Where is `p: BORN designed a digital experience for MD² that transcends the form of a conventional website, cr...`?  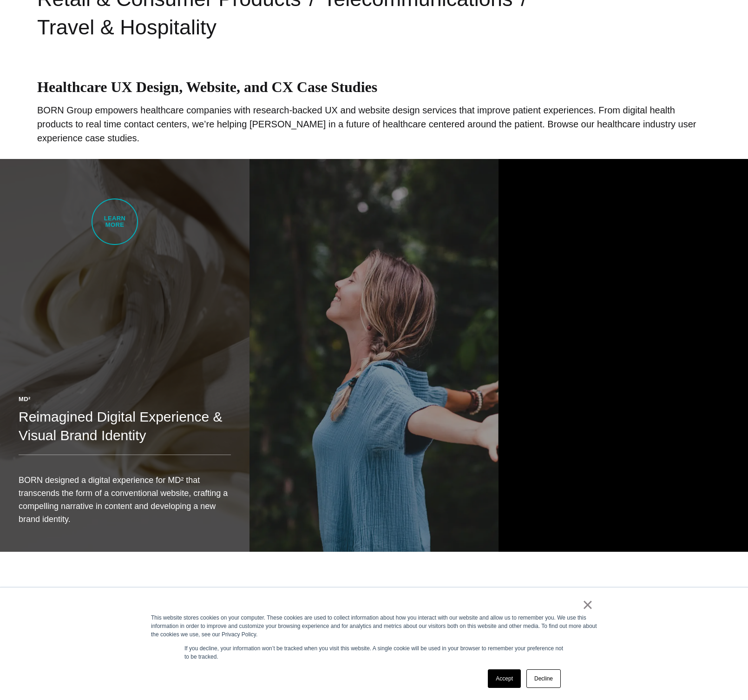 p: BORN designed a digital experience for MD² that transcends the form of a conventional website, cr... is located at coordinates (124, 500).